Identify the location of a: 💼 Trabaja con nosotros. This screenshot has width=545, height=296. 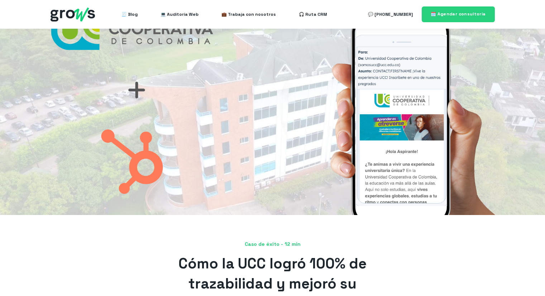
(249, 14).